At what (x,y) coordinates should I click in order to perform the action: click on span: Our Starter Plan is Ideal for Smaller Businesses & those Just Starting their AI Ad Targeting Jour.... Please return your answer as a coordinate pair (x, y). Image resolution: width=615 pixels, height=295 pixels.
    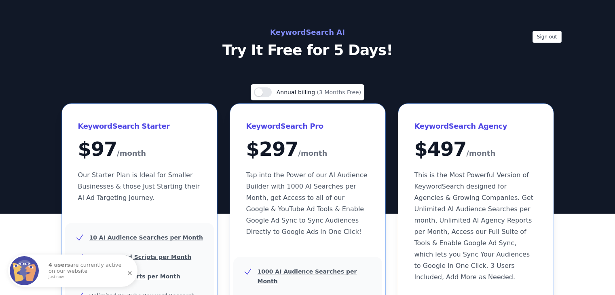
    Looking at the image, I should click on (139, 186).